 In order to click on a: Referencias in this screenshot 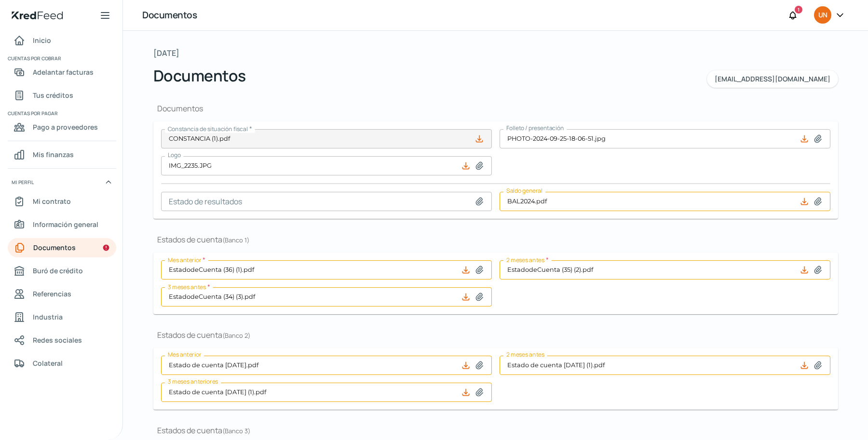, I will do `click(62, 294)`.